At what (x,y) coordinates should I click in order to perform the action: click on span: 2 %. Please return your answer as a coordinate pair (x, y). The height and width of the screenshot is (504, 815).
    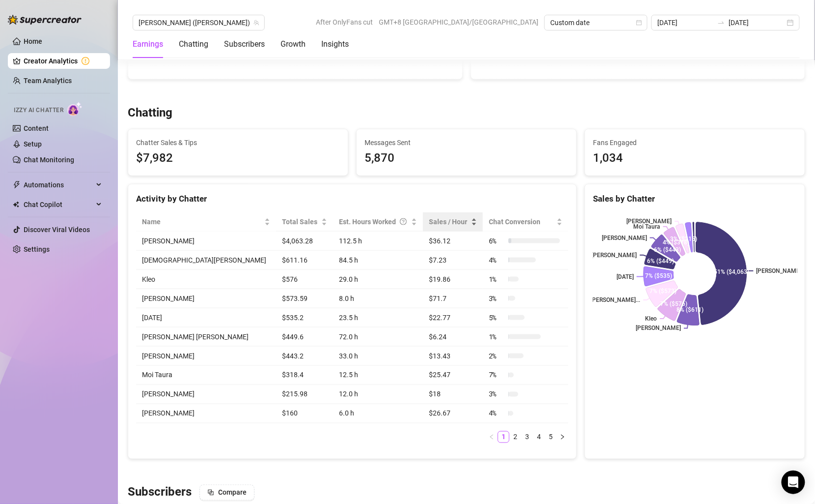
    Looking at the image, I should click on (497, 356).